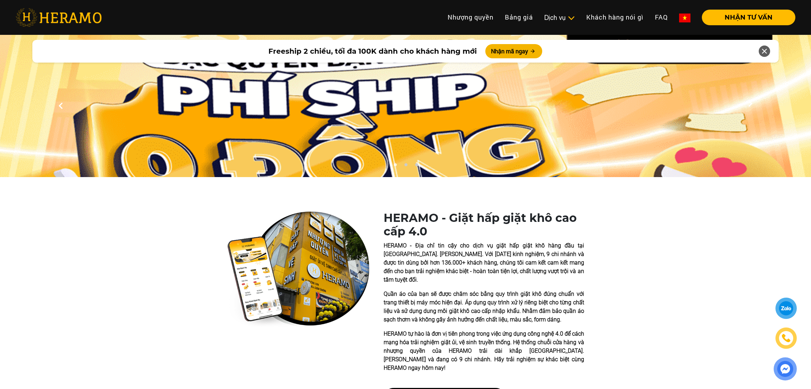  What do you see at coordinates (395, 166) in the screenshot?
I see `button: 1` at bounding box center [395, 166].